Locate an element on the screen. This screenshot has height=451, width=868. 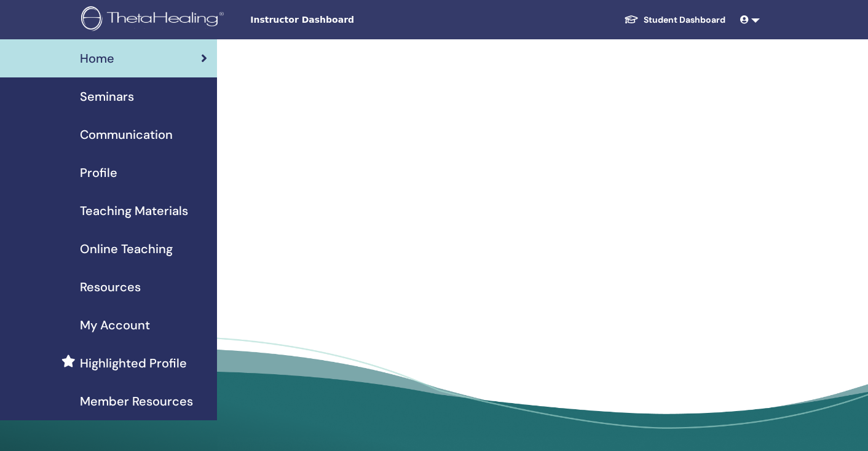
span: My Account is located at coordinates (115, 325).